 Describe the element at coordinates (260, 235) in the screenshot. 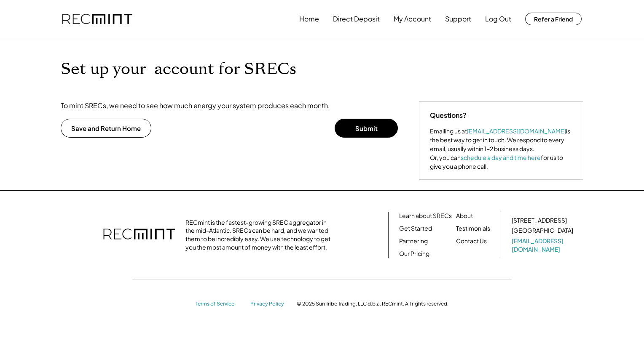

I see `div: RECmint is the fastest-growing SREC aggregator in the mid-Atlantic. SRECs can be hard, and we wan...` at that location.